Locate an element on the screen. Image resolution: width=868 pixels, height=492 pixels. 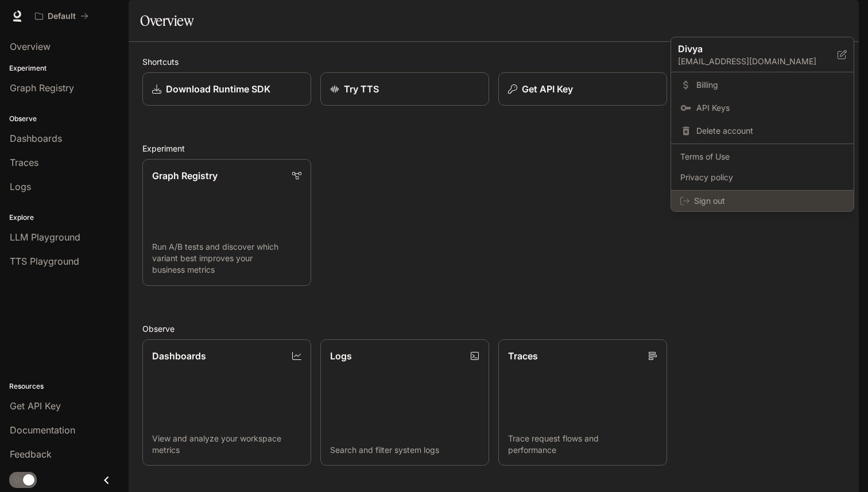
div: Sign out is located at coordinates (762, 201).